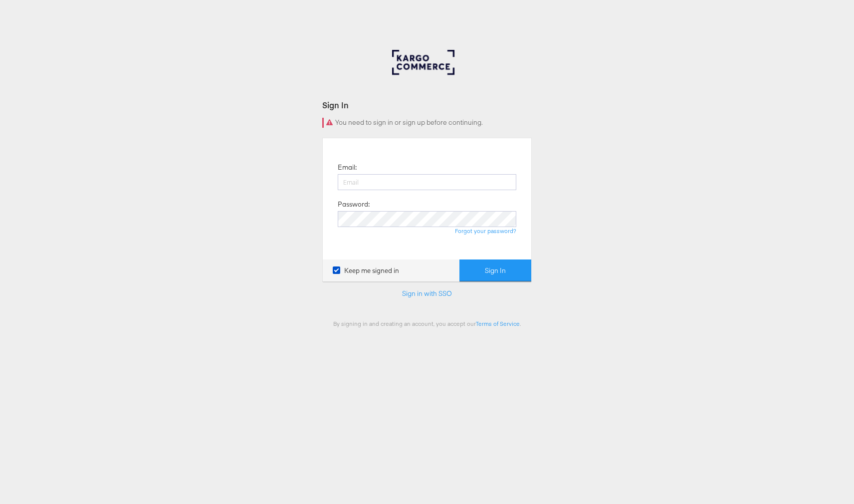 This screenshot has width=854, height=504. Describe the element at coordinates (486, 230) in the screenshot. I see `a: Forgot your password?` at that location.